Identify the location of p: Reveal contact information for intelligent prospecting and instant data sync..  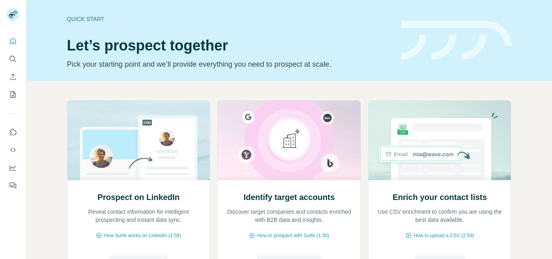
(139, 216).